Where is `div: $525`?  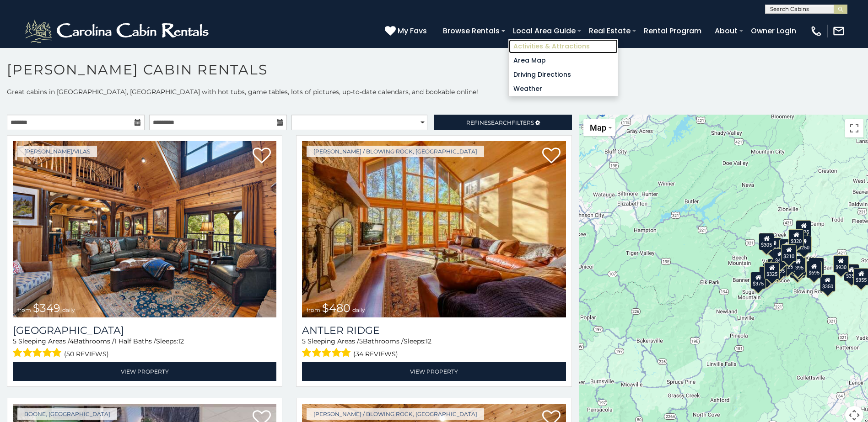
div: $525 is located at coordinates (803, 229).